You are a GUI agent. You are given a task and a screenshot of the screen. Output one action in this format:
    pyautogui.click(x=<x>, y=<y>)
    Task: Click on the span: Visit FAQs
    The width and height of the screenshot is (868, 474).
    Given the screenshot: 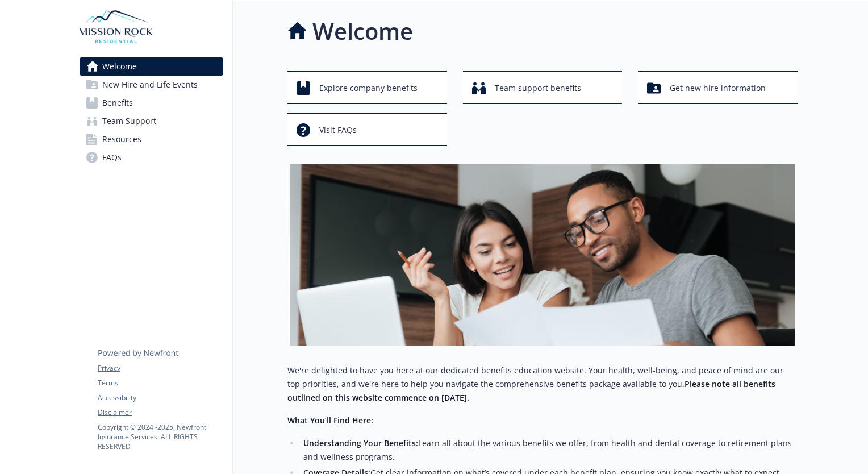 What is the action you would take?
    pyautogui.click(x=338, y=130)
    